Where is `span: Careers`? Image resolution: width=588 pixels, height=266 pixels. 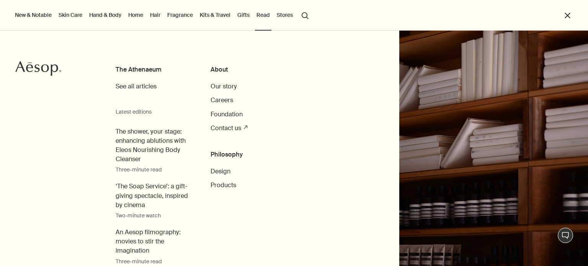
span: Careers is located at coordinates (222, 100).